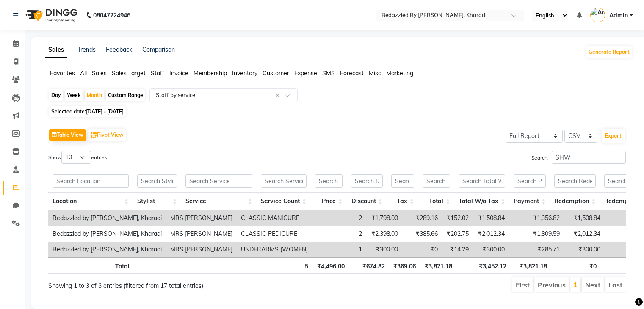  Describe the element at coordinates (87, 111) in the screenshot. I see `span: Selected date:` at that location.